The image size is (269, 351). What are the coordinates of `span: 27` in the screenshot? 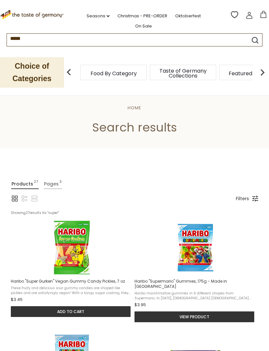 It's located at (36, 184).